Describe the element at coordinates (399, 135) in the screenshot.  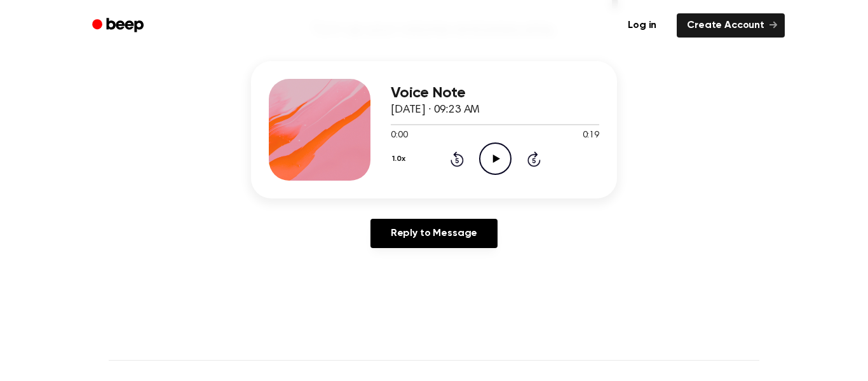
I see `span: 0:00` at that location.